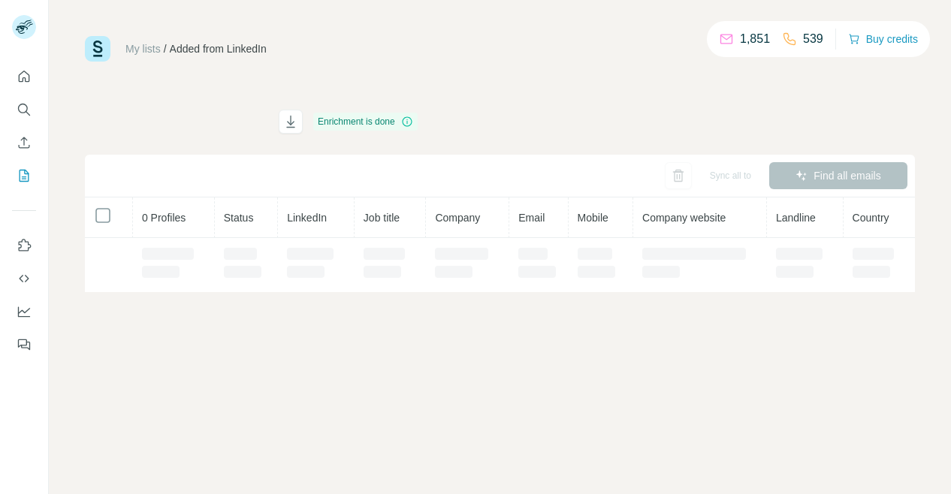 The width and height of the screenshot is (951, 494). Describe the element at coordinates (175, 122) in the screenshot. I see `h1: Added from LinkedIn` at that location.